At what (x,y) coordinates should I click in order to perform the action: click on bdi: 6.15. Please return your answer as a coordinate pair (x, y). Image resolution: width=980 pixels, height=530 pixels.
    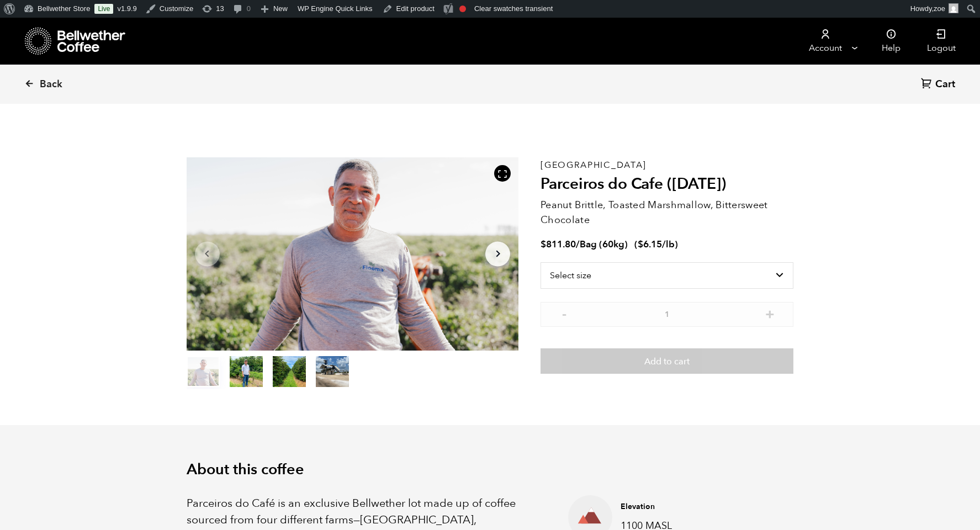
    Looking at the image, I should click on (650, 244).